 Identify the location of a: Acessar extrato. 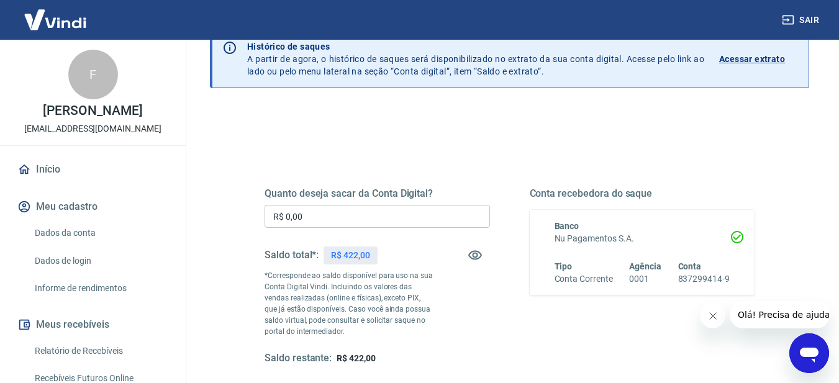
(759, 59).